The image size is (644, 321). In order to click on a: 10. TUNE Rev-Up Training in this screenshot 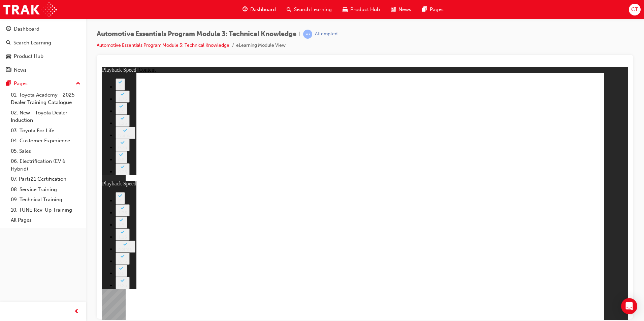, I will do `click(46, 210)`.